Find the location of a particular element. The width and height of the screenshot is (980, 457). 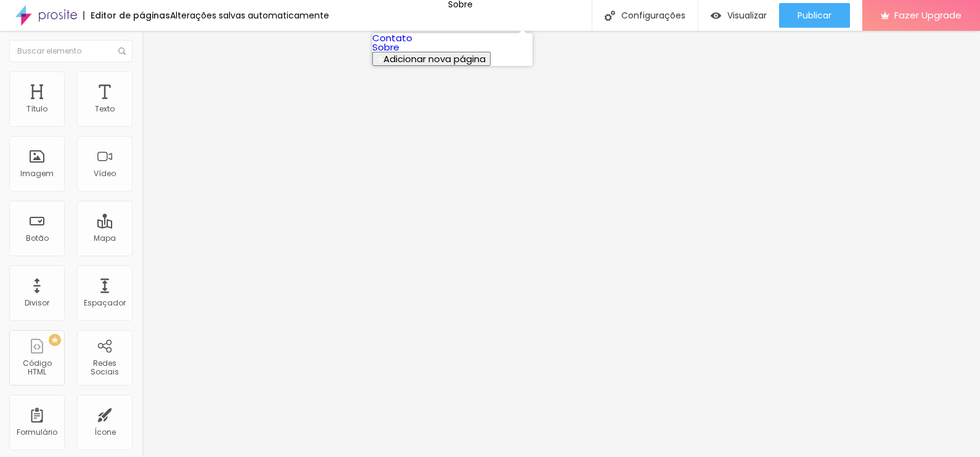

span: Fazer Upgrade is located at coordinates (928, 15).